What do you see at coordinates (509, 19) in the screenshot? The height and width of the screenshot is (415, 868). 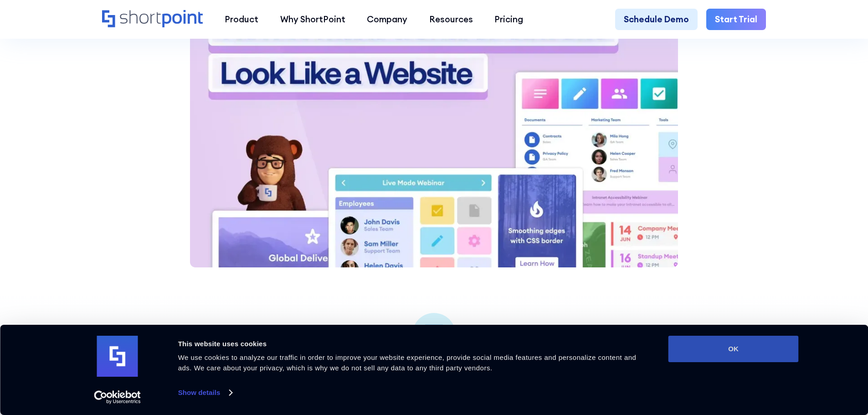 I see `a: Pricing` at bounding box center [509, 19].